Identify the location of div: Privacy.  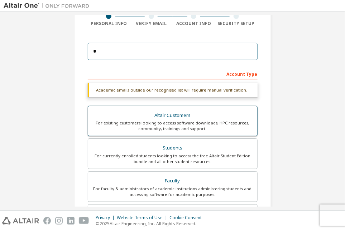
(106, 218).